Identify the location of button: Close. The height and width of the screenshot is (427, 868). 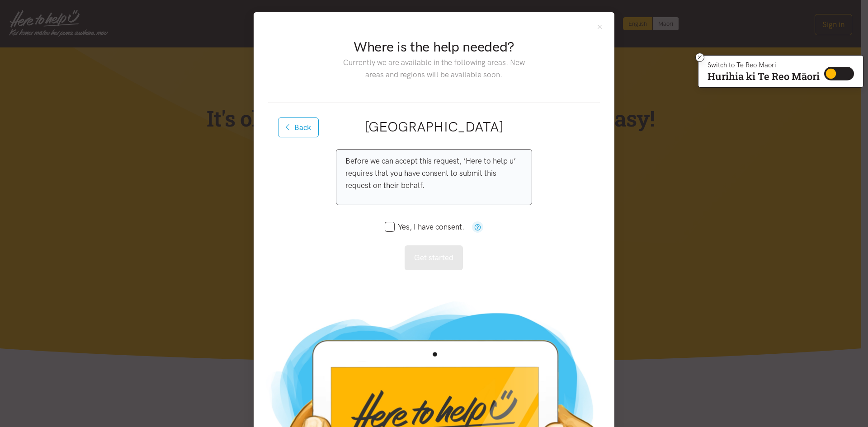
(600, 26).